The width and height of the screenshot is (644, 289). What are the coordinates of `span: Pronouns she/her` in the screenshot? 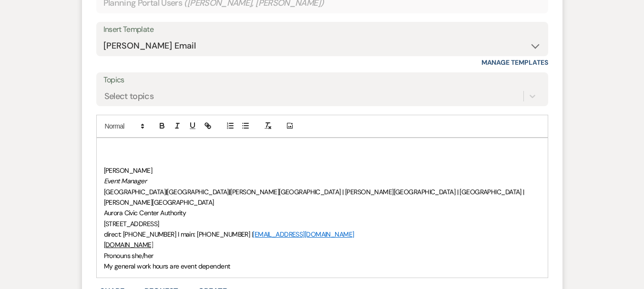 It's located at (128, 256).